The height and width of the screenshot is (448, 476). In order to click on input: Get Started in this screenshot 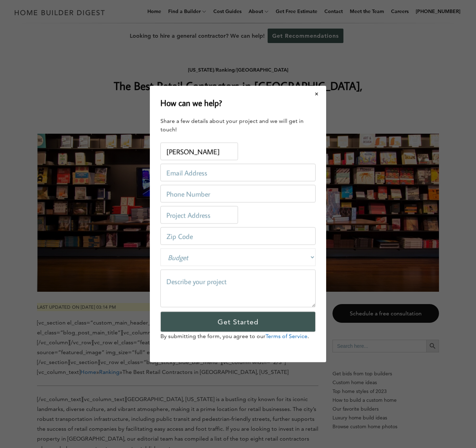, I will do `click(238, 322)`.